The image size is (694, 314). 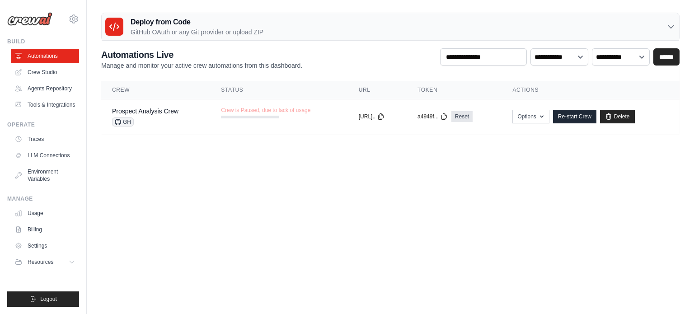 What do you see at coordinates (454, 90) in the screenshot?
I see `th: Token` at bounding box center [454, 90].